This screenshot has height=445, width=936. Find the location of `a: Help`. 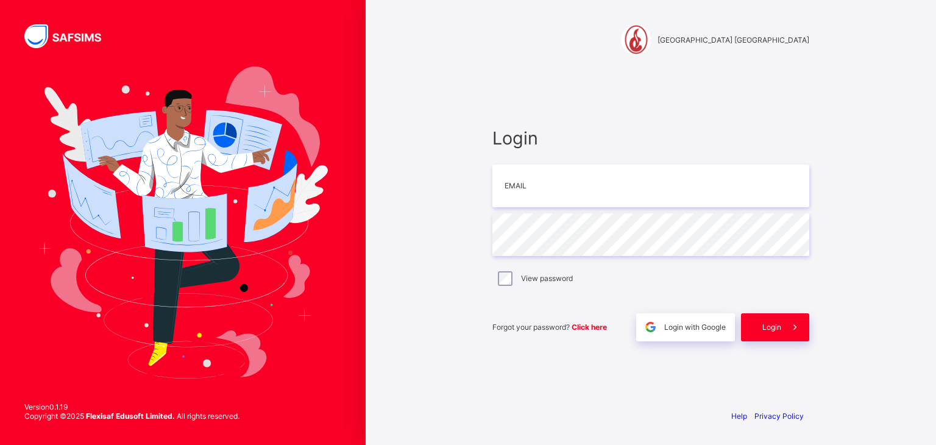

a: Help is located at coordinates (739, 416).